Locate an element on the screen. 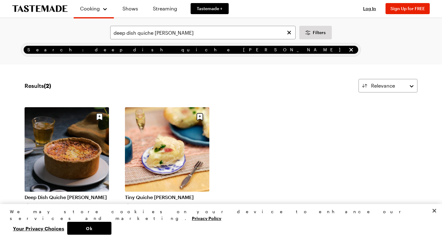 The image size is (442, 239). div: Privacy is located at coordinates (218, 221).